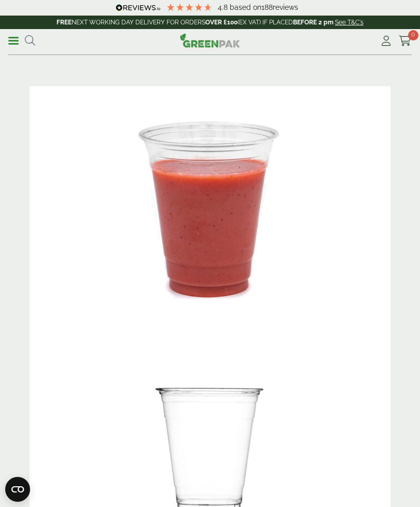 Image resolution: width=420 pixels, height=507 pixels. I want to click on strong: BEFORE 2 pm, so click(313, 22).